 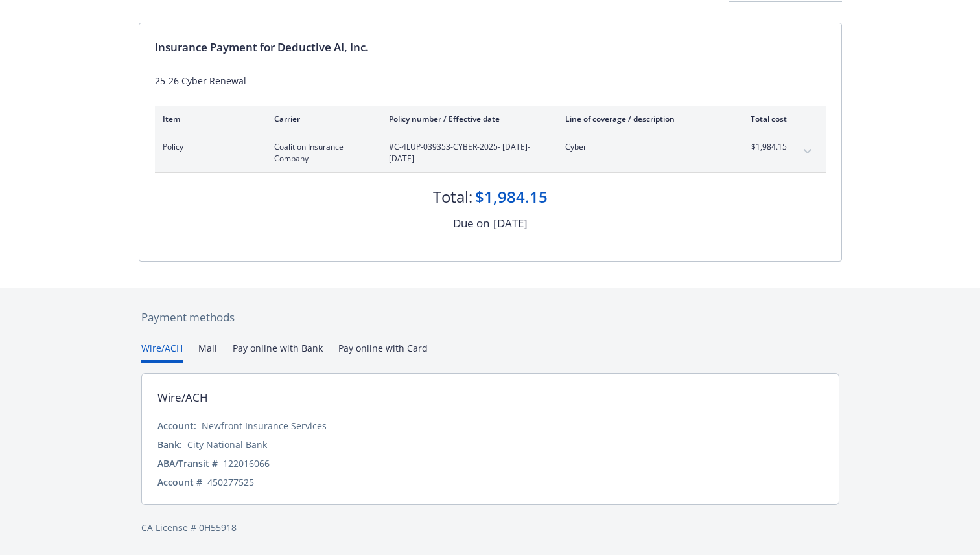 I want to click on div: Bank:, so click(x=170, y=444).